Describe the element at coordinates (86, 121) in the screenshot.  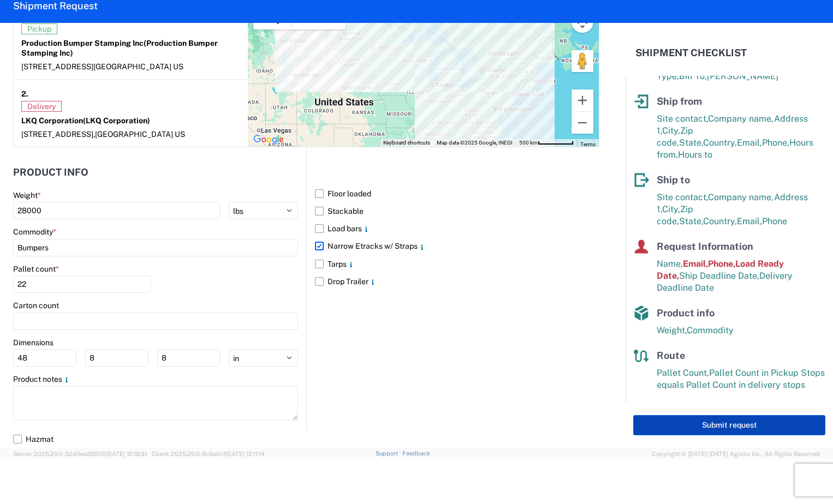
I see `strong: LKQ Corporation` at that location.